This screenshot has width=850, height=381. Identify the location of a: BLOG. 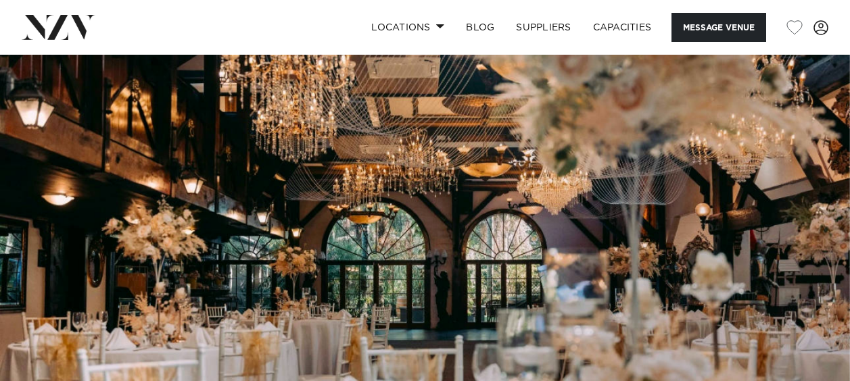
(480, 27).